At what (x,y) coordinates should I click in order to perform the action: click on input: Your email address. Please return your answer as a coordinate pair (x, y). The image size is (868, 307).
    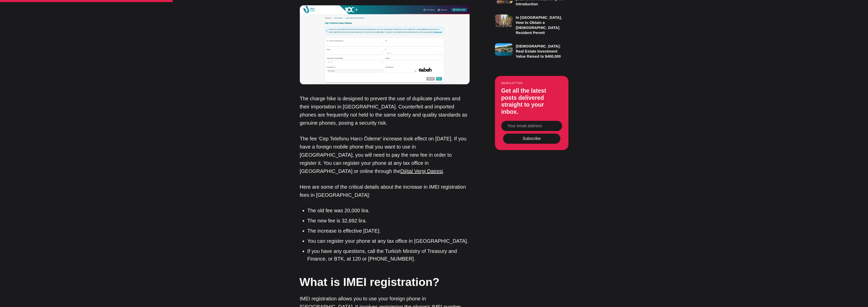
    Looking at the image, I should click on (532, 126).